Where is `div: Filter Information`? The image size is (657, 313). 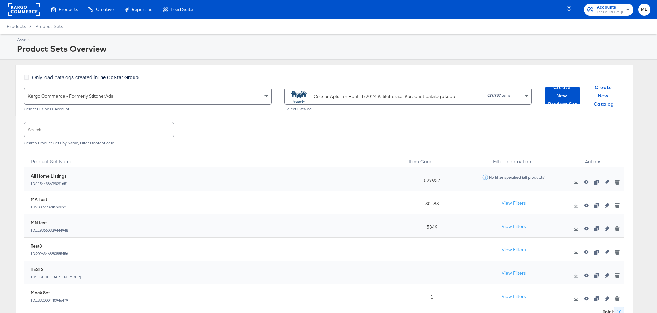
div: Filter Information is located at coordinates (512, 159).